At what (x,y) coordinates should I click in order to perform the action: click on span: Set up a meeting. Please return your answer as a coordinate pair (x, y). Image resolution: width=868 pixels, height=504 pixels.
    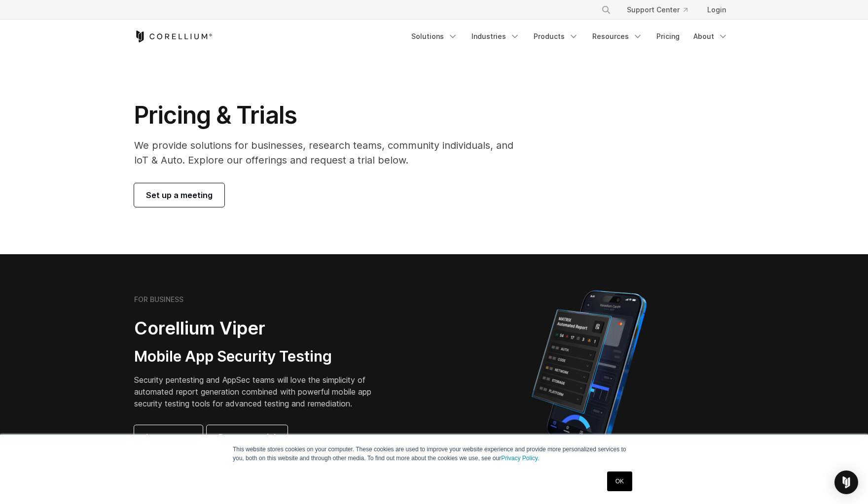
    Looking at the image, I should click on (179, 195).